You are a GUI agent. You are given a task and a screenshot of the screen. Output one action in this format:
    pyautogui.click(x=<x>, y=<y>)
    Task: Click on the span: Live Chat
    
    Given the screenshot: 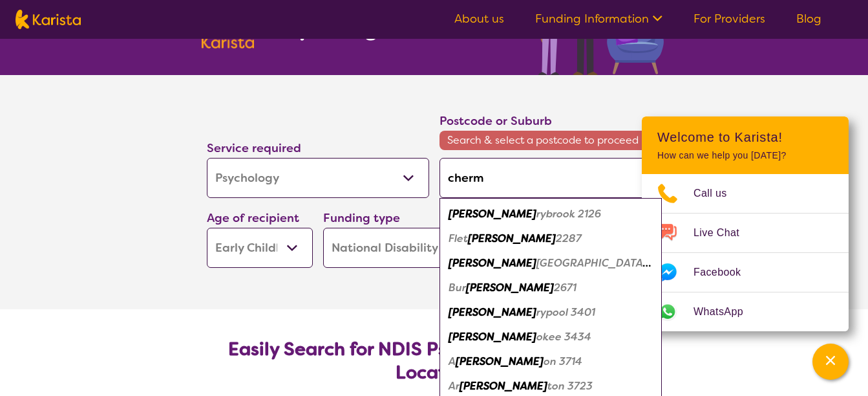 What is the action you would take?
    pyautogui.click(x=724, y=233)
    